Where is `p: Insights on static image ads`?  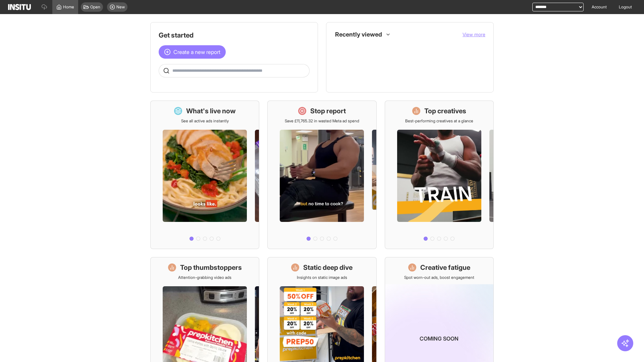
p: Insights on static image ads is located at coordinates (322, 277).